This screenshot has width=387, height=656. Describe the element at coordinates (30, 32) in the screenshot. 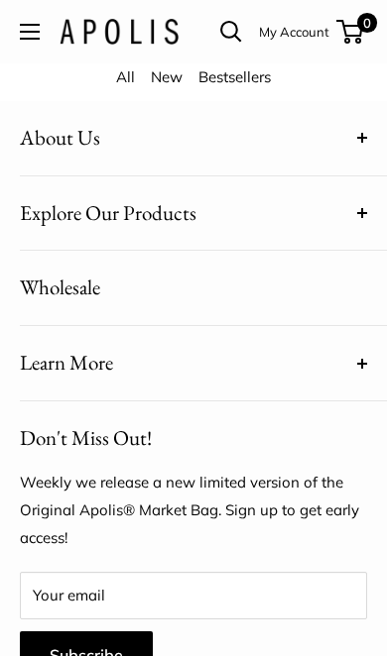

I see `button: Open menu` at that location.